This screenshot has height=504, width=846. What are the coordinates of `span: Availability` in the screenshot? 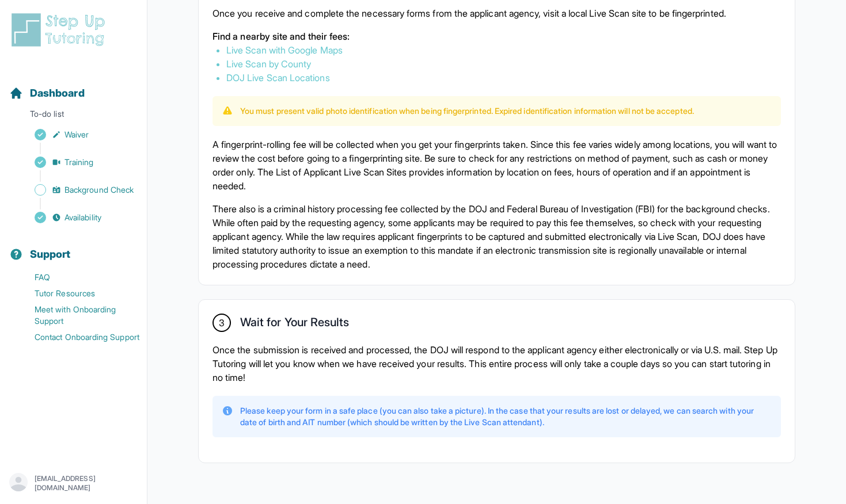 It's located at (83, 218).